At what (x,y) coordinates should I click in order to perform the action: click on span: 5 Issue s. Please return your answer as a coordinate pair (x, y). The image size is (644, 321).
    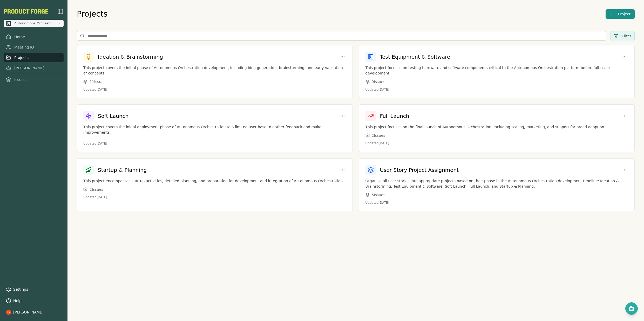
    Looking at the image, I should click on (378, 195).